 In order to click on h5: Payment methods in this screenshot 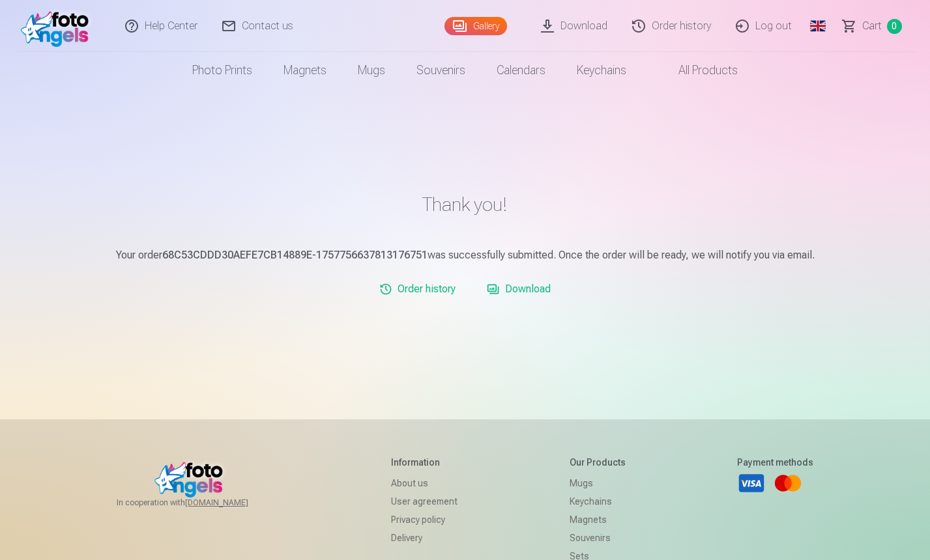, I will do `click(775, 462)`.